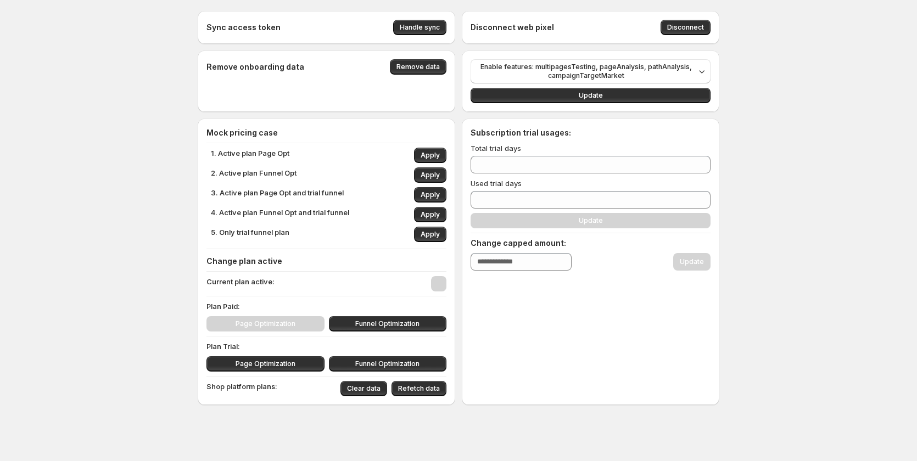 The height and width of the screenshot is (461, 917). What do you see at coordinates (241, 284) in the screenshot?
I see `p: Current plan active:` at bounding box center [241, 284].